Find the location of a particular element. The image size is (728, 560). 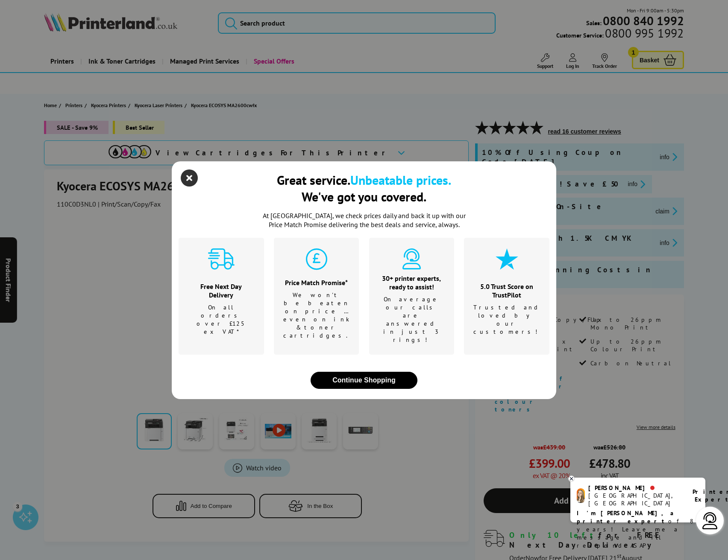

div: Price Match Promise* is located at coordinates (317, 282).